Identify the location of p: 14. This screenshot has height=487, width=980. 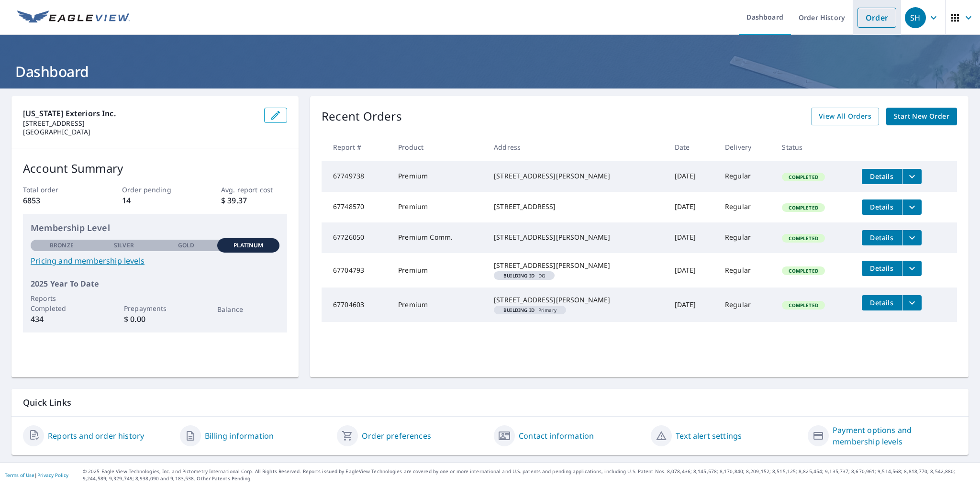
(155, 201).